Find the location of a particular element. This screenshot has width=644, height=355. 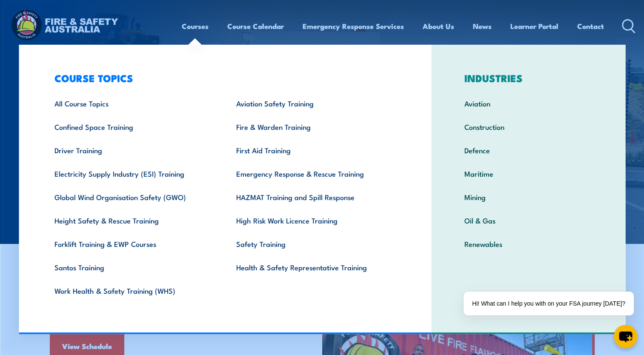

a: Height Safety & Rescue Training is located at coordinates (132, 220).